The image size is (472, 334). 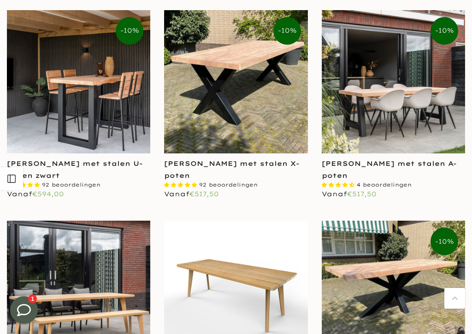 What do you see at coordinates (339, 185) in the screenshot?
I see `span: 4.50 stars` at bounding box center [339, 185].